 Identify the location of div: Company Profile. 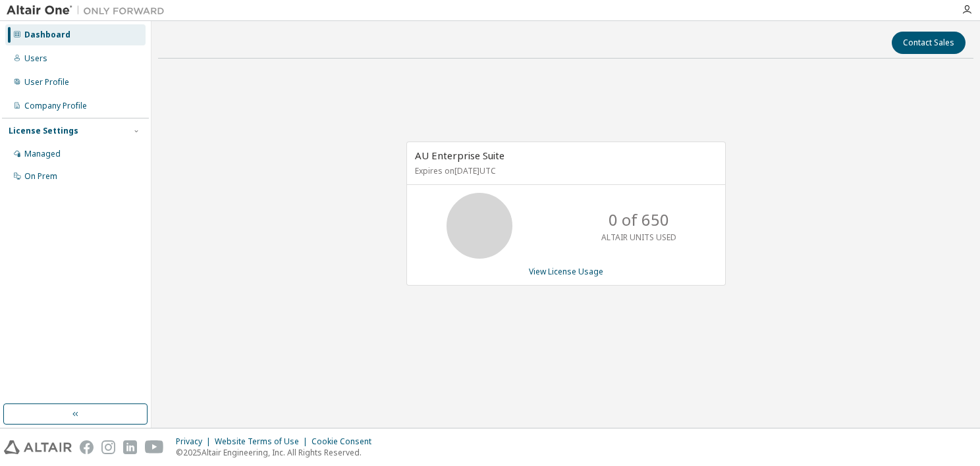
(55, 106).